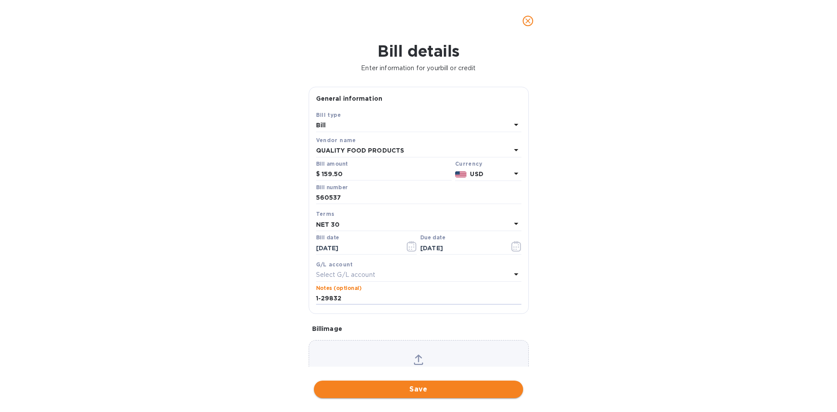 This screenshot has width=837, height=412. What do you see at coordinates (325, 214) in the screenshot?
I see `b: Terms` at bounding box center [325, 214].